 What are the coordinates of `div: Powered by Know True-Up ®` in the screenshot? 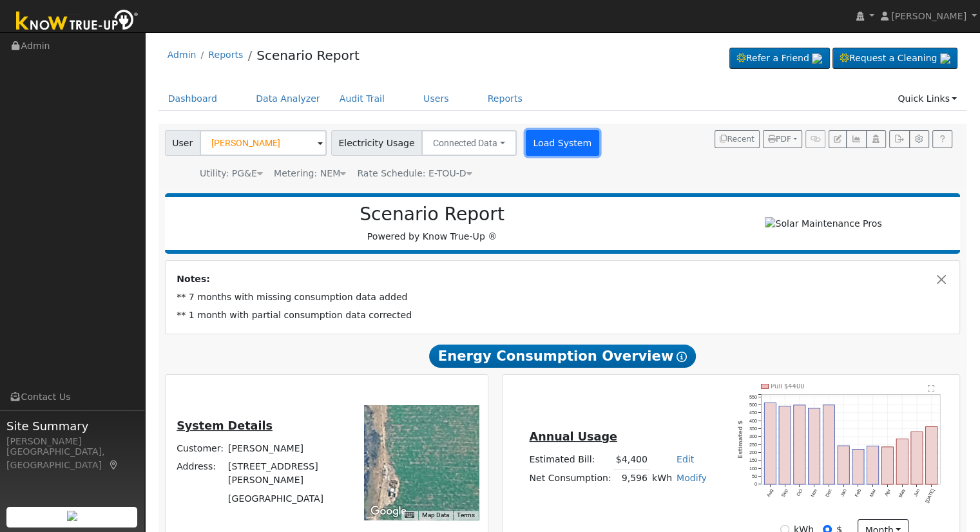 It's located at (432, 224).